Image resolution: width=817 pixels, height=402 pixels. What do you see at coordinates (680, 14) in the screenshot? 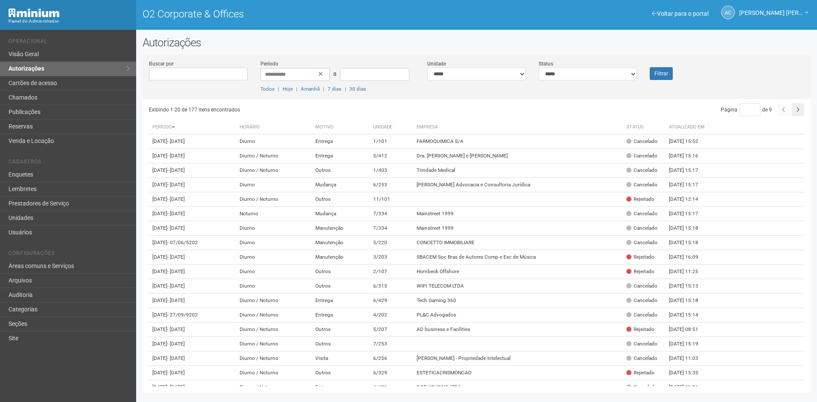
I see `a: Voltar para o portal` at bounding box center [680, 14].